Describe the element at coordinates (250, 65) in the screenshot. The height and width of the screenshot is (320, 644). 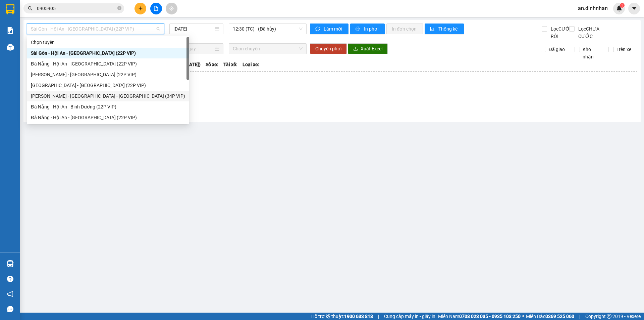
I see `span: Loại xe:` at that location.